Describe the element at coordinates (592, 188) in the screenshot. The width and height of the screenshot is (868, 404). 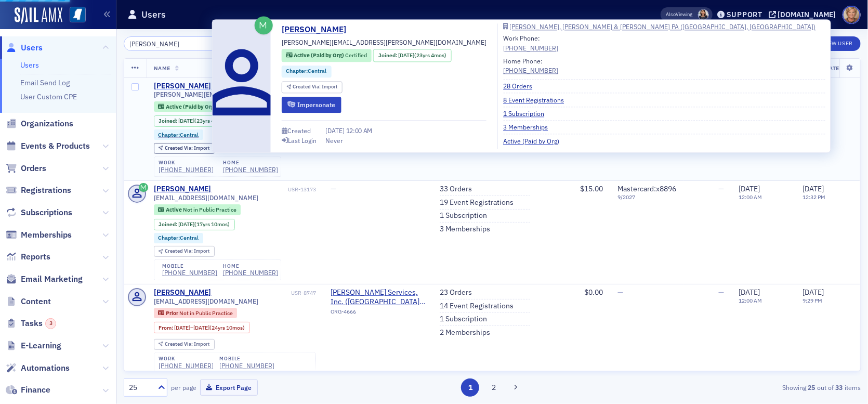
I see `span: $15.00` at that location.